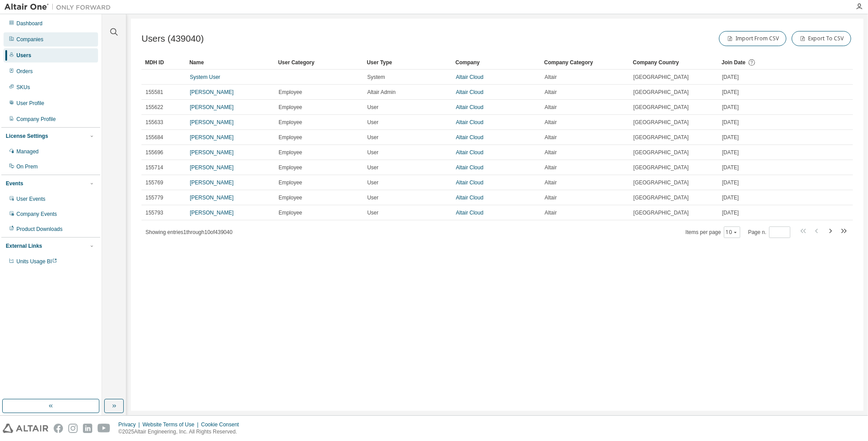 The height and width of the screenshot is (441, 868). What do you see at coordinates (24, 246) in the screenshot?
I see `div: External Links` at bounding box center [24, 246].